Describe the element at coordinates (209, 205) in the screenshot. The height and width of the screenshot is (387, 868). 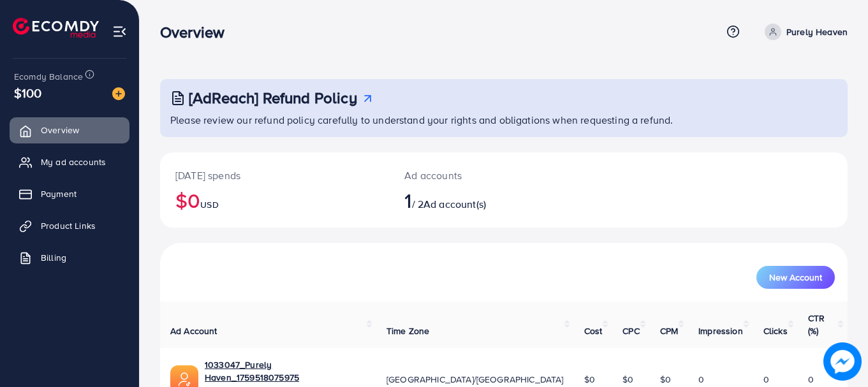
I see `span: USD` at that location.